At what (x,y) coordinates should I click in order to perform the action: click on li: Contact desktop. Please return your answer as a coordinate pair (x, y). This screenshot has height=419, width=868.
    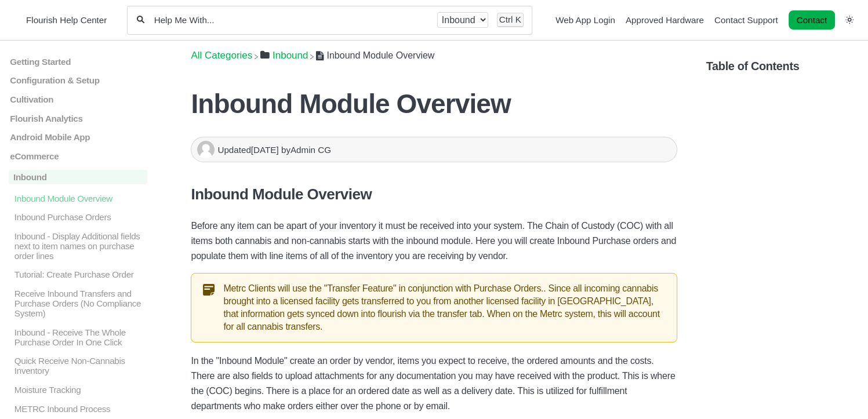
    Looking at the image, I should click on (812, 20).